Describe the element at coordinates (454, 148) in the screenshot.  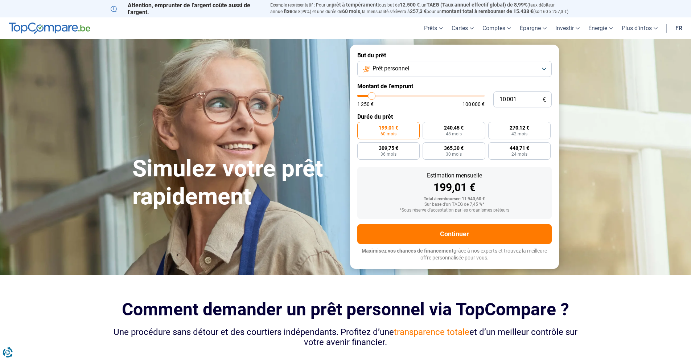
I see `span: 365,30 €` at that location.